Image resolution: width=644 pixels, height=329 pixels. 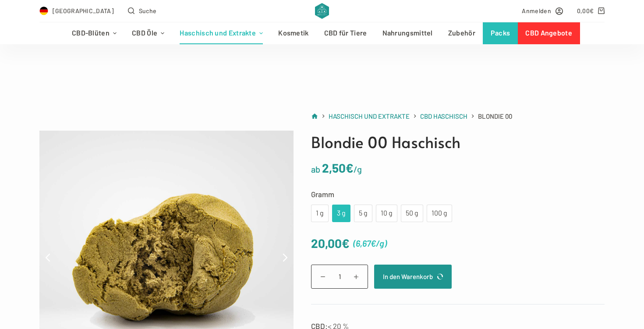 What do you see at coordinates (345, 33) in the screenshot?
I see `a: CBD für Tiere` at bounding box center [345, 33].